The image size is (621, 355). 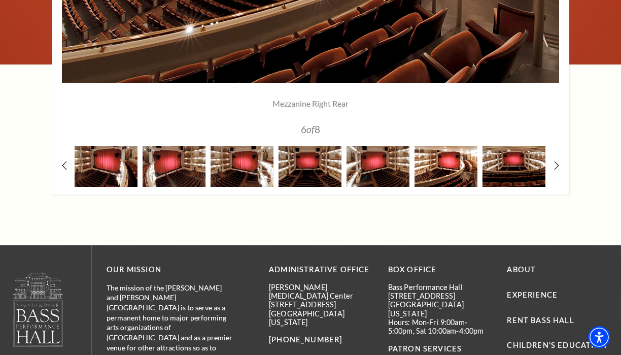 I want to click on p: 6 8, so click(x=311, y=129).